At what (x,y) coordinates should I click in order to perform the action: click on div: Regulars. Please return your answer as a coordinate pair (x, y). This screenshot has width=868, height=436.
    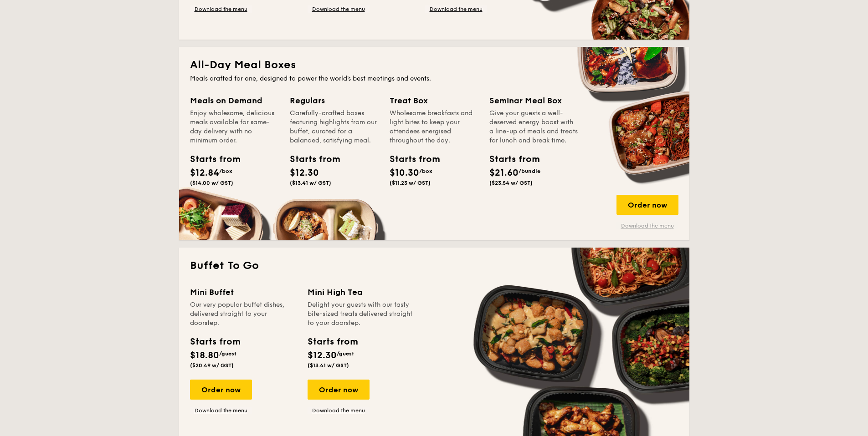
    Looking at the image, I should click on (334, 100).